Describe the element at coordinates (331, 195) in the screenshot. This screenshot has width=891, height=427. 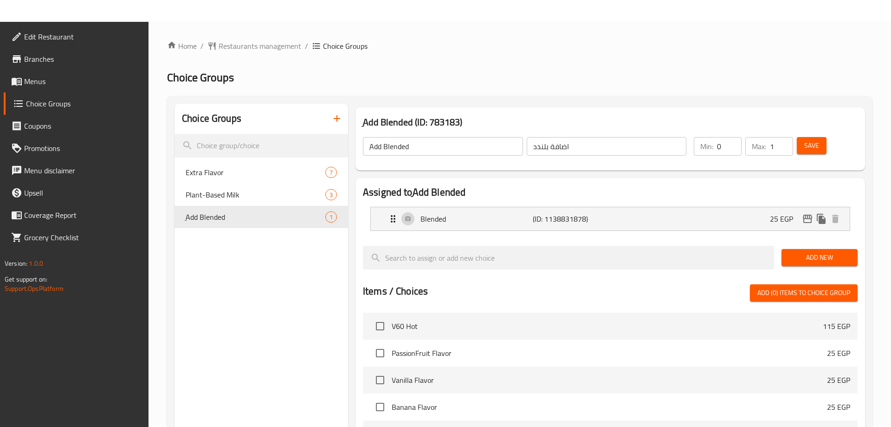
I see `span: 3` at that location.